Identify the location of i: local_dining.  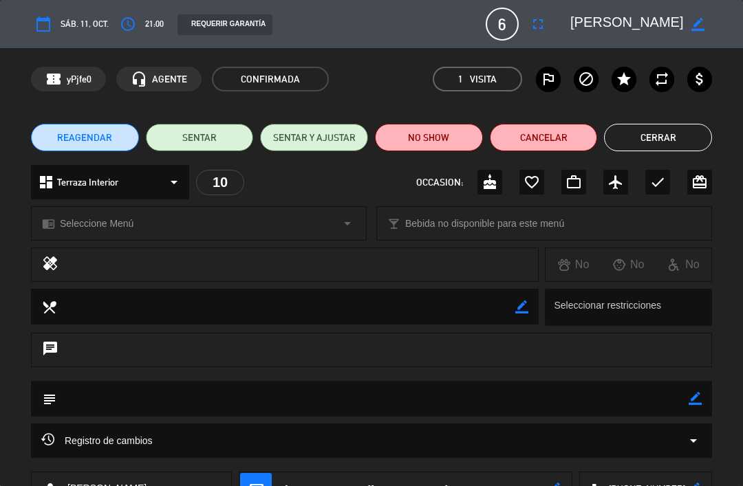
(49, 307).